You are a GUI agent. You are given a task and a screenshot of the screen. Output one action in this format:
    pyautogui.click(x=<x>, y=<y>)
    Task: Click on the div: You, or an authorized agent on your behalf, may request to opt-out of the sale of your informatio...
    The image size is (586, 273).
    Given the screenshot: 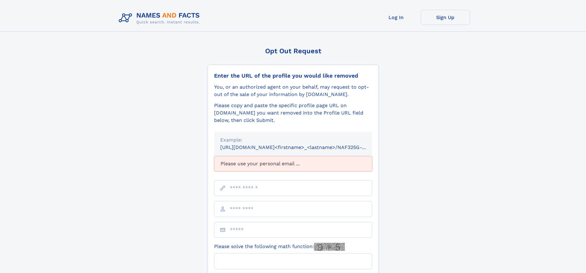 What is the action you would take?
    pyautogui.click(x=293, y=91)
    